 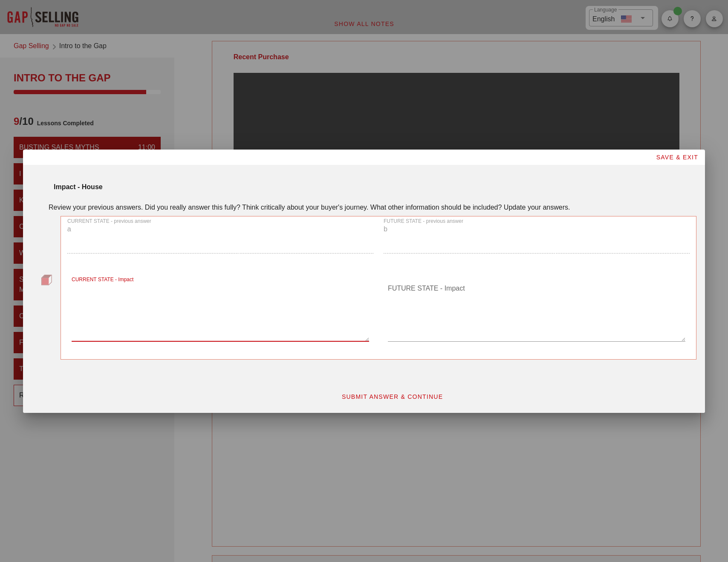 I want to click on label: CURRENT STATE - previous answer, so click(x=110, y=221).